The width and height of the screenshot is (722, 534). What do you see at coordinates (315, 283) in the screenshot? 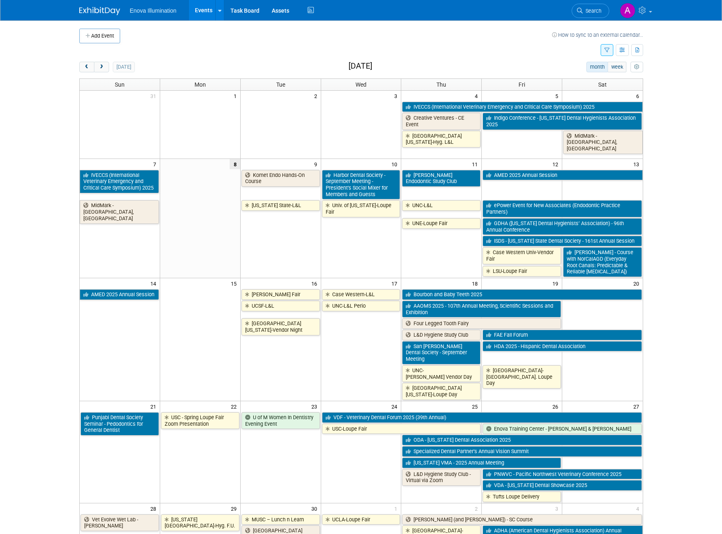
I see `span: 16` at bounding box center [315, 283].